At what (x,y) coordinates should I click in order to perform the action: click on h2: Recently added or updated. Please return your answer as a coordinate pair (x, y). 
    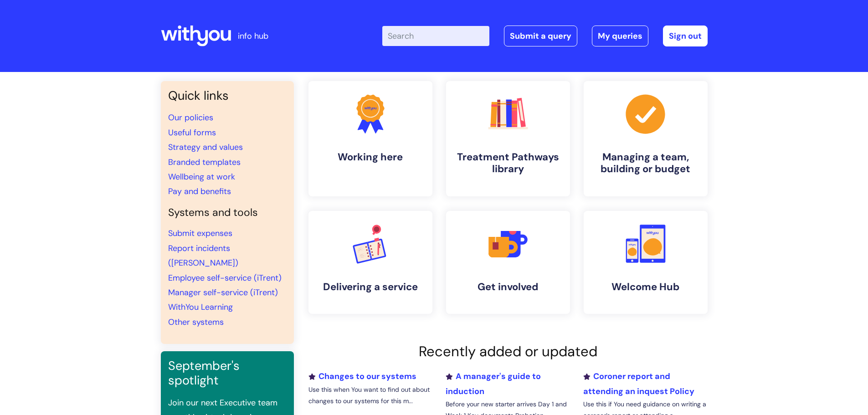
    Looking at the image, I should click on (508, 351).